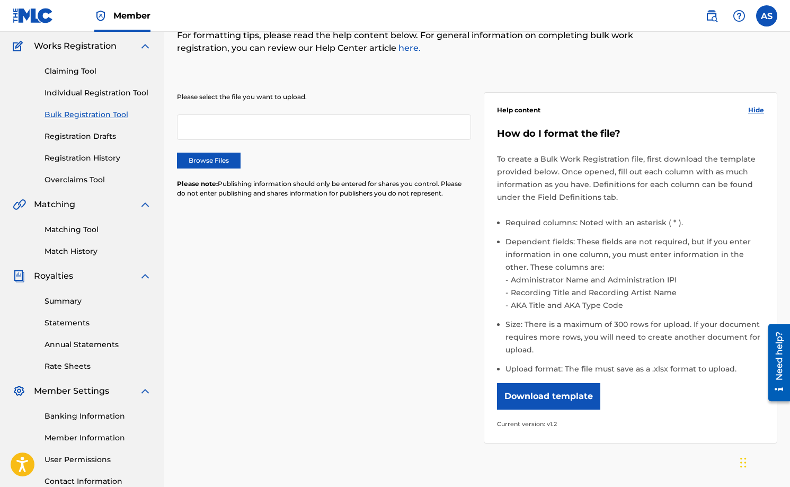 Image resolution: width=790 pixels, height=487 pixels. I want to click on p: Publishing information should only be entered for shares you control. Please do not enter publish..., so click(324, 189).